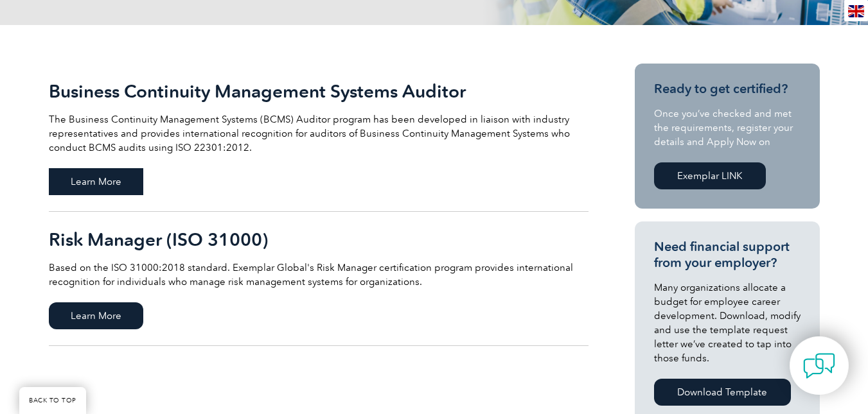 The image size is (868, 414). I want to click on p: Many organizations allocate a budget for employee career development. Download, modify and use th..., so click(728, 323).